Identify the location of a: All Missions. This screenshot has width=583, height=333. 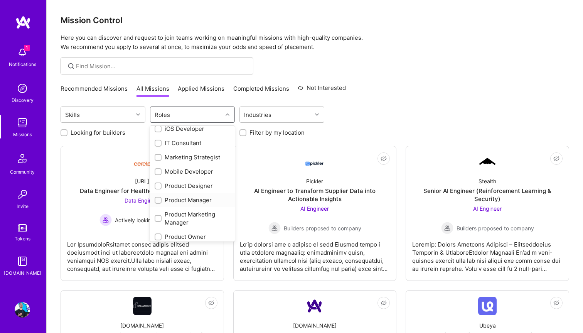
(153, 91).